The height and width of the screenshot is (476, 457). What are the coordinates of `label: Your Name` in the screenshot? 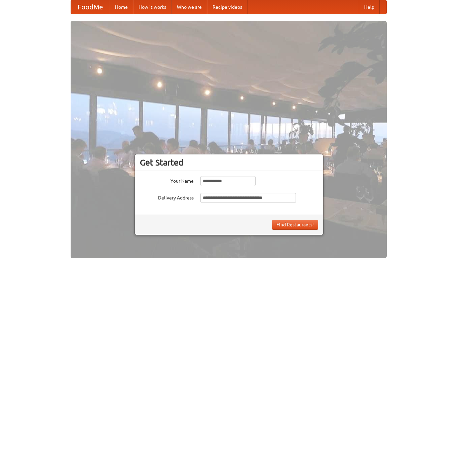 It's located at (167, 180).